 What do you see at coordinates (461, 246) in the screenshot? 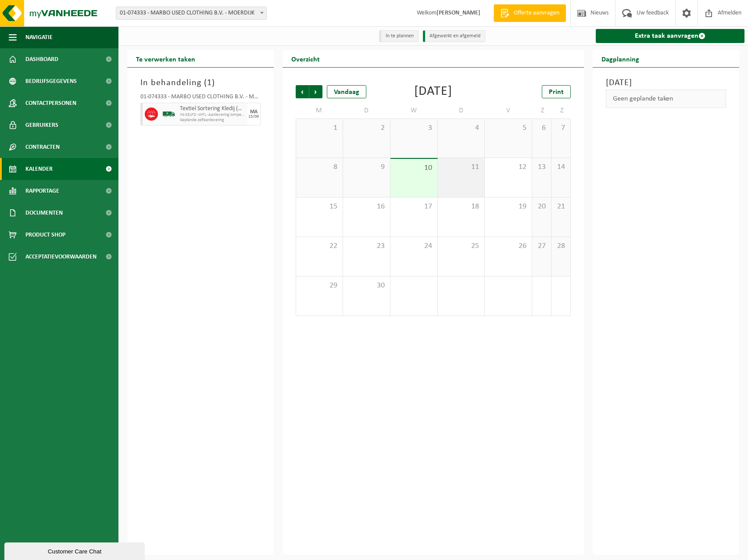
I see `span: 25` at bounding box center [461, 246].